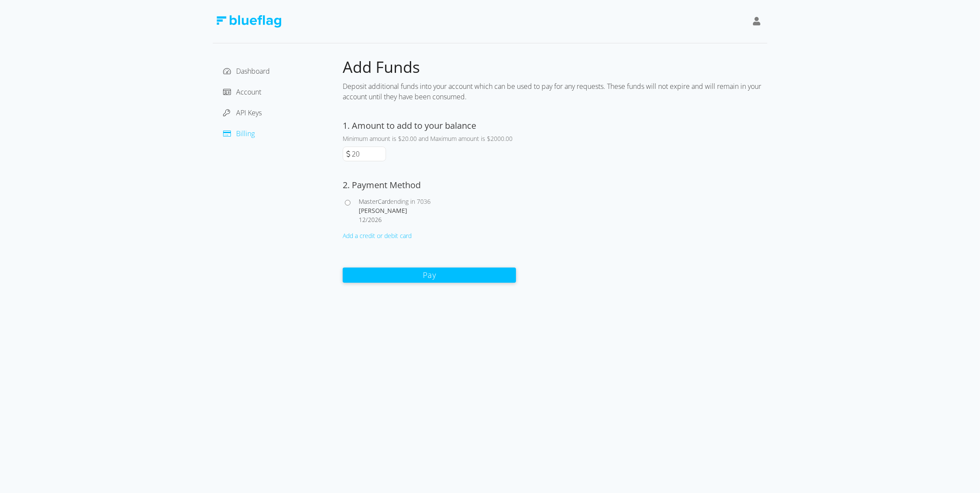  What do you see at coordinates (429, 138) in the screenshot?
I see `div: Minimum amount is $20.00 and Maximum amount is $2000.00` at bounding box center [429, 138].